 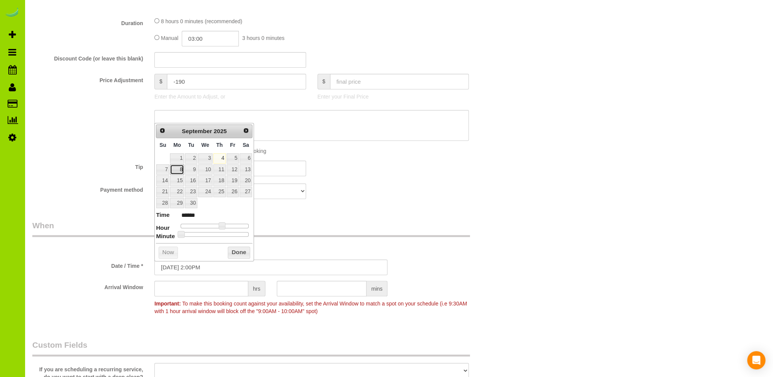 I want to click on a: 1, so click(x=177, y=158).